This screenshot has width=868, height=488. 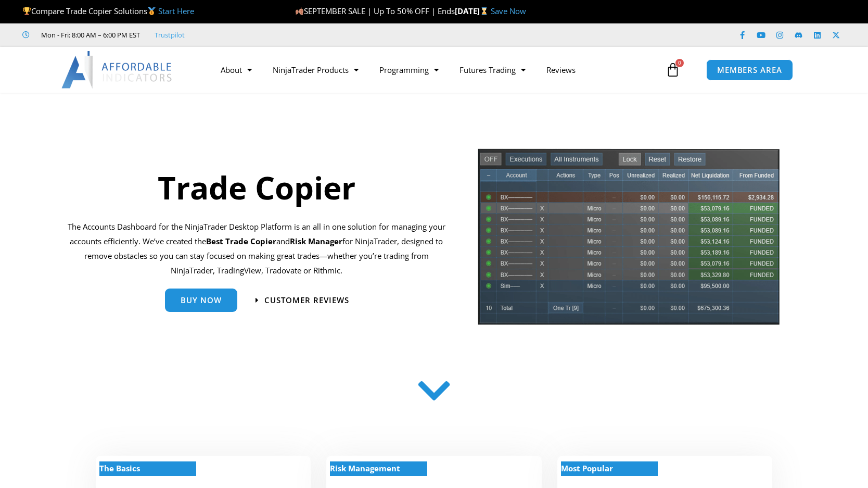 I want to click on img: tradecopier | Affordable Indicators – NinjaTrader, so click(x=628, y=240).